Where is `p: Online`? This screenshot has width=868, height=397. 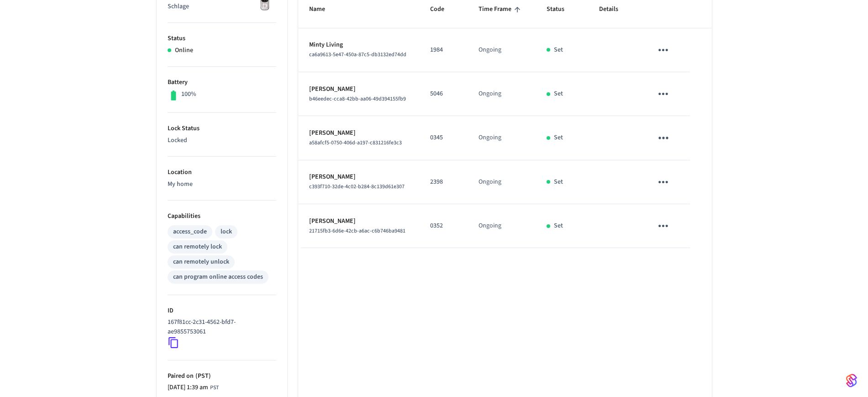
p: Online is located at coordinates (184, 51).